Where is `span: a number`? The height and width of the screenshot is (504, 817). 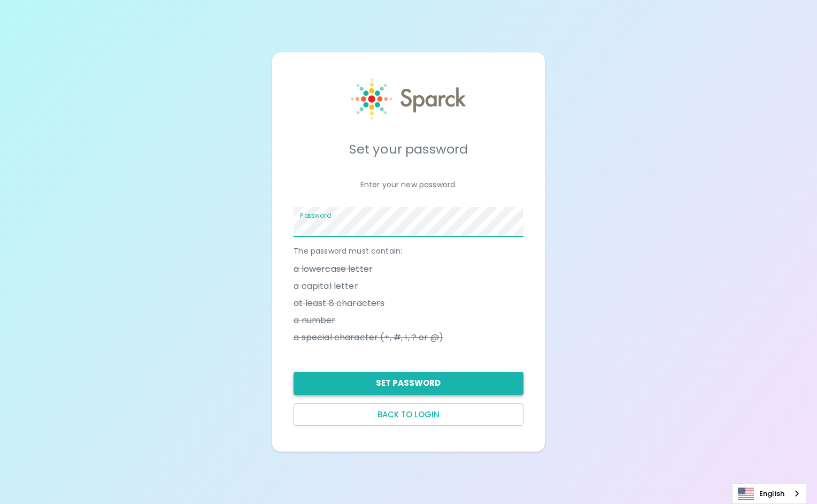
span: a number is located at coordinates (314, 320).